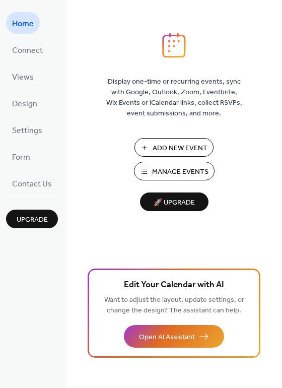  Describe the element at coordinates (174, 202) in the screenshot. I see `button: 🚀 Upgrade` at that location.